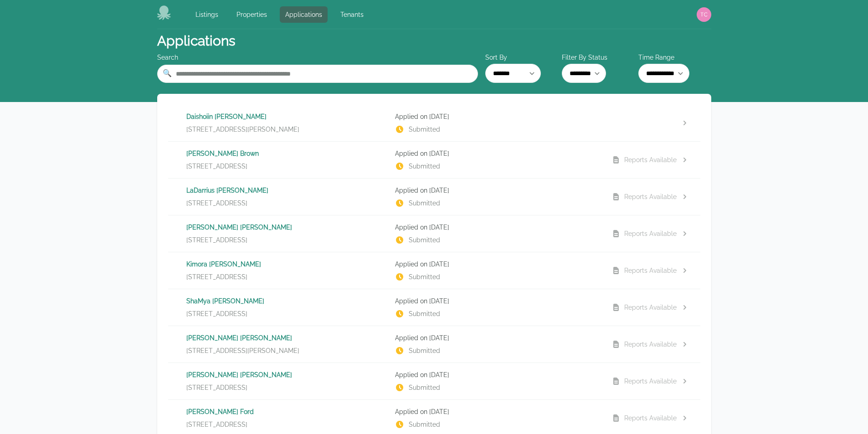  Describe the element at coordinates (598, 57) in the screenshot. I see `label: Filter By Status` at that location.